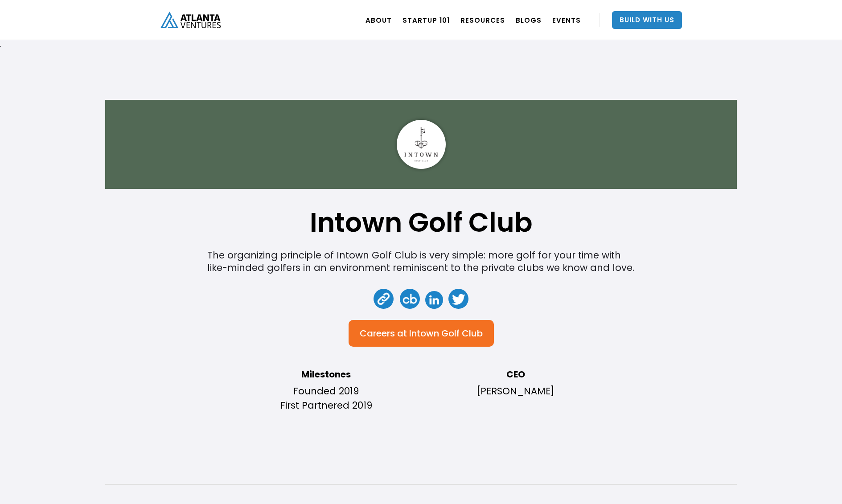  I want to click on a: Startup 101, so click(426, 20).